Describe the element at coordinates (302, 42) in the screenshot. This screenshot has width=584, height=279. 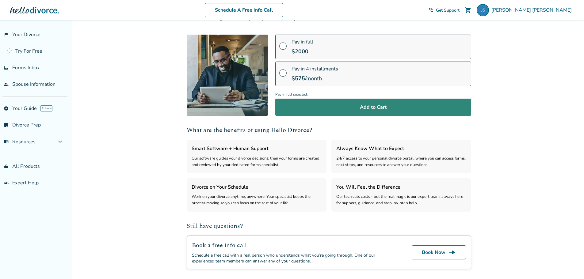
I see `span: Pay in full` at that location.